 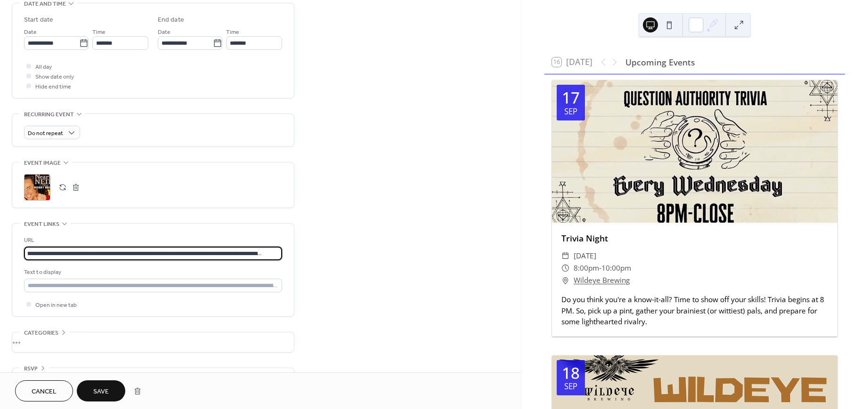 What do you see at coordinates (695, 238) in the screenshot?
I see `div: Trivia Night` at bounding box center [695, 238].